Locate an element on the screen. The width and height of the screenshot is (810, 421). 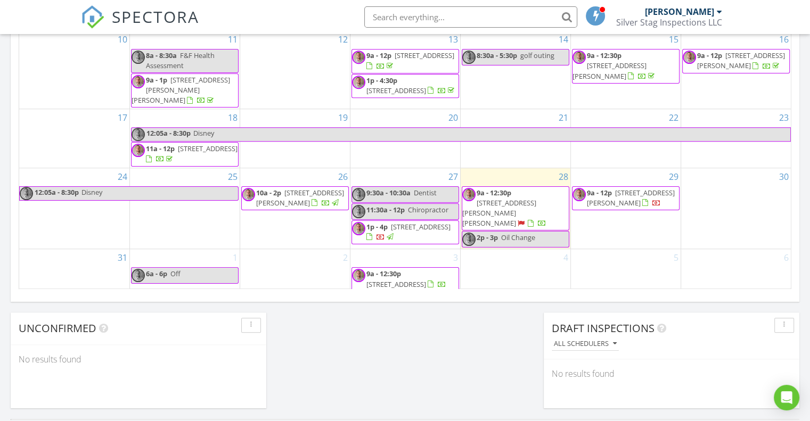
a: Go to August 27, 2025 is located at coordinates (453, 177).